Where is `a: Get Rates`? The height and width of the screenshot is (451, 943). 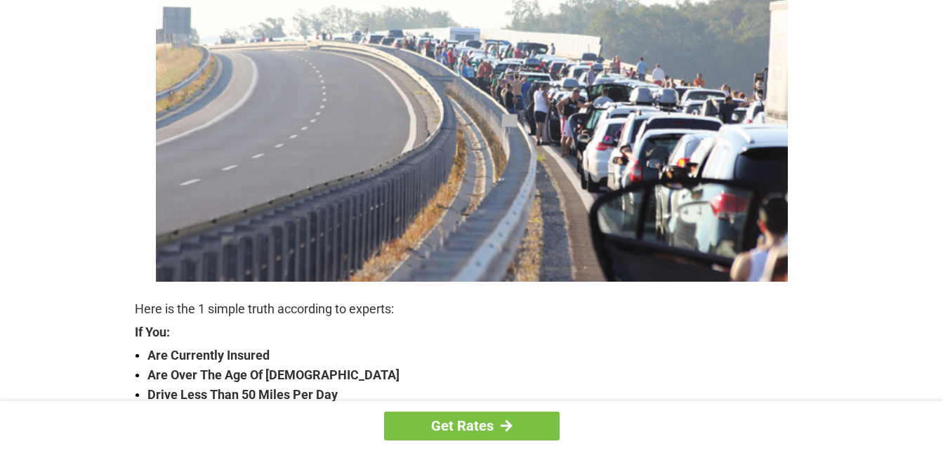
a: Get Rates is located at coordinates (472, 426).